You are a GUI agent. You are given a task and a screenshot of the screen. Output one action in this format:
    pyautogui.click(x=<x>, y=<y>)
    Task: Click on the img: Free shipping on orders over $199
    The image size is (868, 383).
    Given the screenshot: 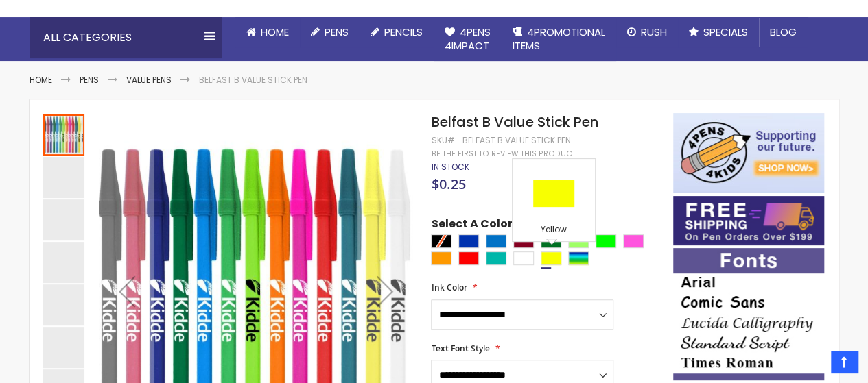 What is the action you would take?
    pyautogui.click(x=748, y=221)
    